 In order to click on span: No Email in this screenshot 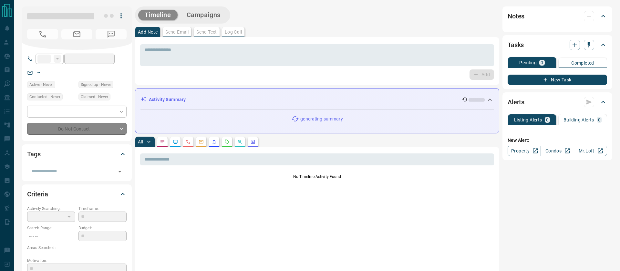, I will do `click(77, 34)`.